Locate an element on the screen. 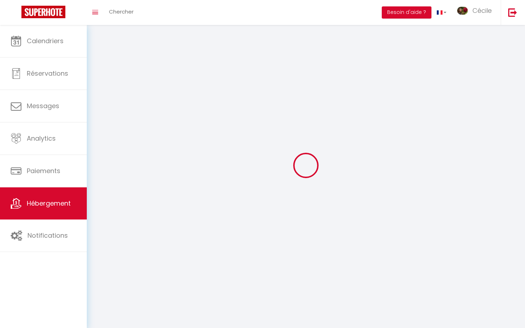  span: Réservations is located at coordinates (47, 73).